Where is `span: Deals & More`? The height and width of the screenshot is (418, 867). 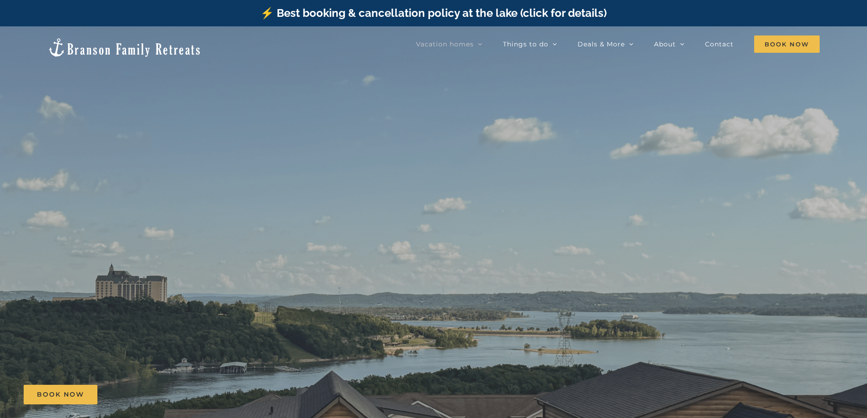 span: Deals & More is located at coordinates (601, 44).